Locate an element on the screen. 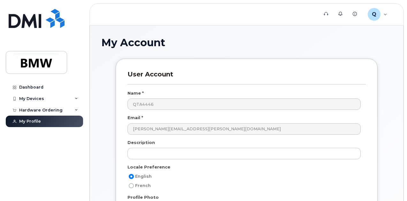 The height and width of the screenshot is (201, 407). input: French is located at coordinates (131, 186).